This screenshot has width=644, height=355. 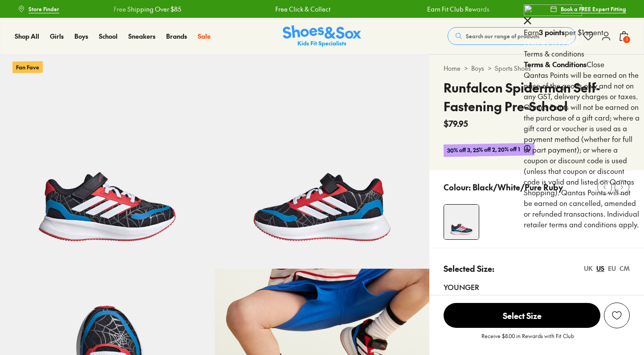 What do you see at coordinates (176, 36) in the screenshot?
I see `a: Brands` at bounding box center [176, 36].